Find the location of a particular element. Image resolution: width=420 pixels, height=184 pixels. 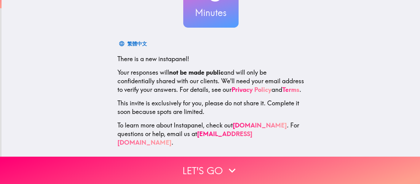

p: Your responses will and will only be confidentially shared with our clients. We'll need your emai... is located at coordinates (211, 81).